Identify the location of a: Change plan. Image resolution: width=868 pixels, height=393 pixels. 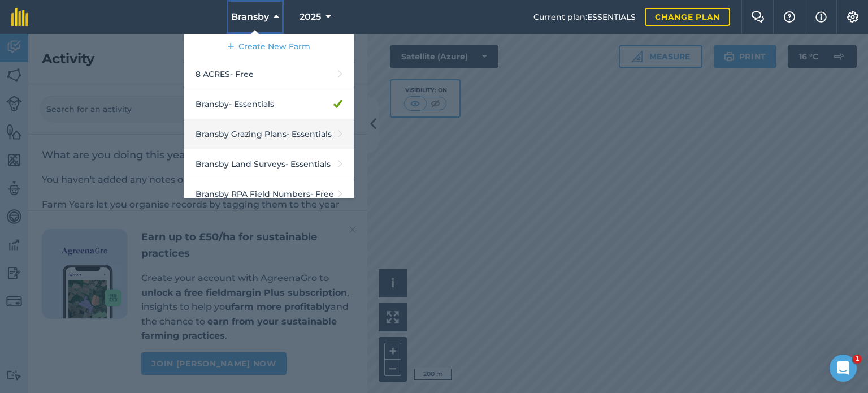
(687, 17).